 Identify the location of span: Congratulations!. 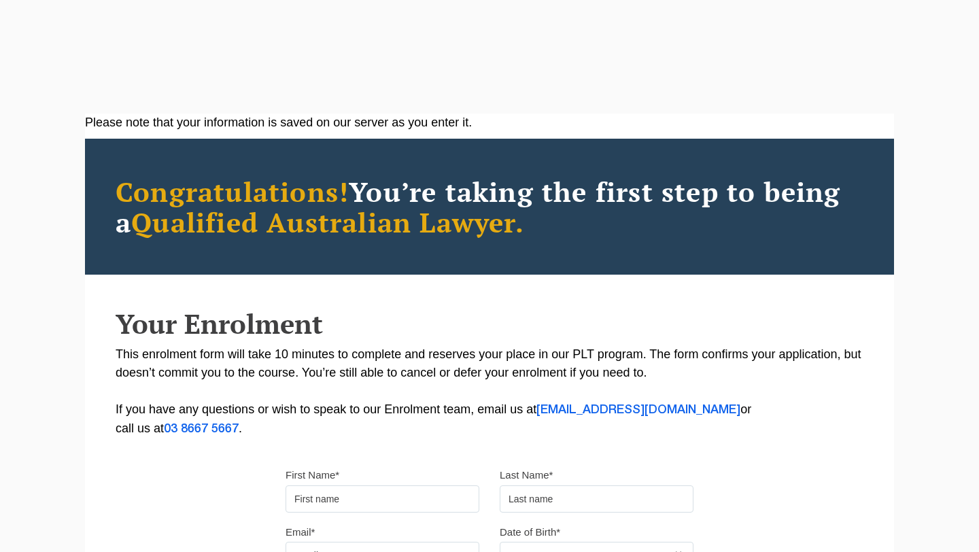
(232, 191).